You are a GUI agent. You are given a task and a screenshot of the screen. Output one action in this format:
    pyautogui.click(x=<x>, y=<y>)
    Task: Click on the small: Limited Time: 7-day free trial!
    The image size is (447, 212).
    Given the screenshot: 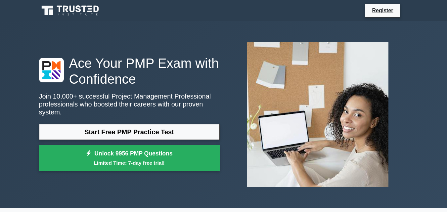 What is the action you would take?
    pyautogui.click(x=129, y=163)
    